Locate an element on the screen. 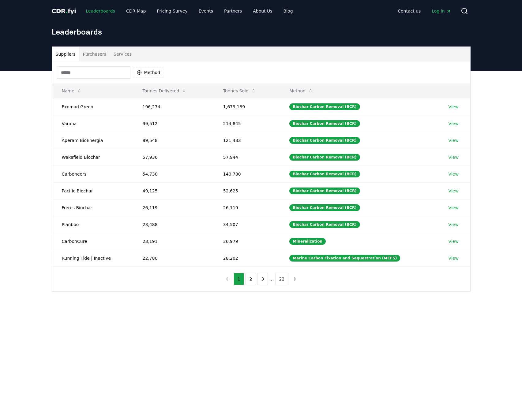 This screenshot has height=394, width=522. td: 121,433 is located at coordinates (247, 140).